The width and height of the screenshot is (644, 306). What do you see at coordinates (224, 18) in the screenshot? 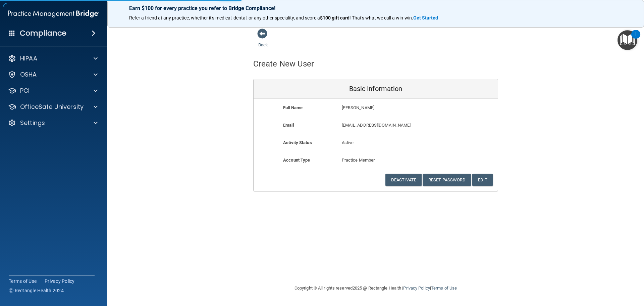
I see `span: Refer a friend at any practice, whether it's medical, dental, or any other speciality, and score a` at bounding box center [224, 18].